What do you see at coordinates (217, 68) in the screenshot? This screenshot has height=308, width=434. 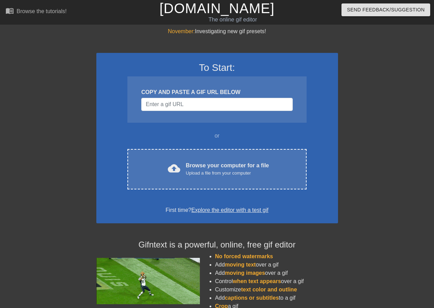 I see `h3: To Start:` at bounding box center [217, 68].